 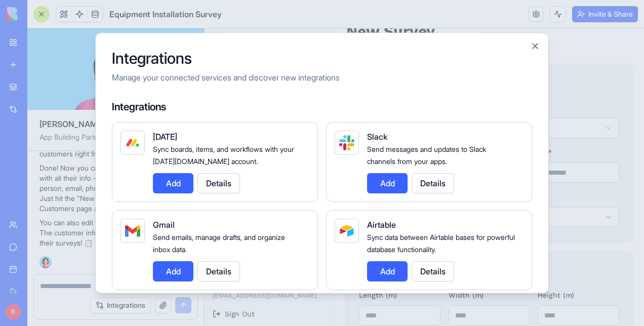 I want to click on label: Height (m), so click(x=351, y=267).